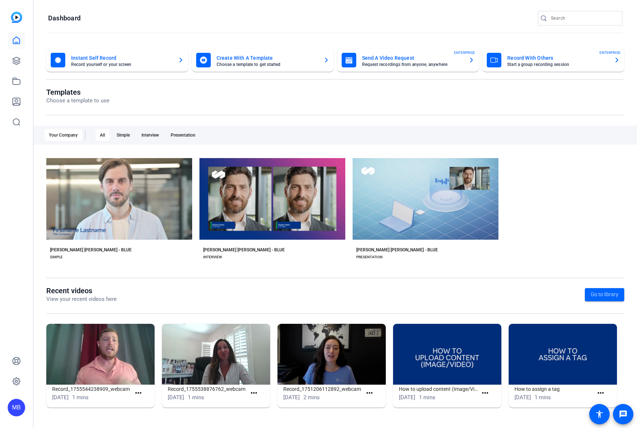 This screenshot has width=637, height=428. What do you see at coordinates (81, 299) in the screenshot?
I see `p: View your recent videos here` at bounding box center [81, 299].